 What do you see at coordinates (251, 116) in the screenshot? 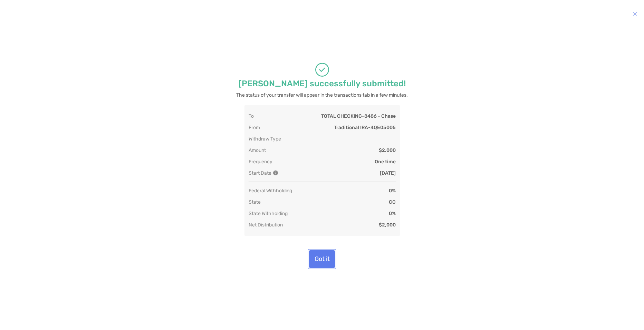
I see `p: To` at bounding box center [251, 116].